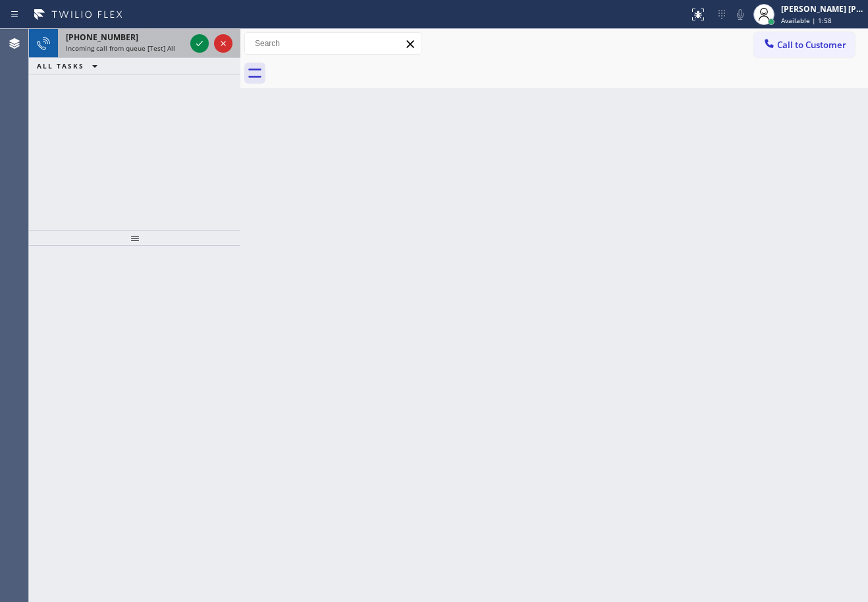 The width and height of the screenshot is (868, 602). What do you see at coordinates (60, 66) in the screenshot?
I see `span: ALL TASKS` at bounding box center [60, 66].